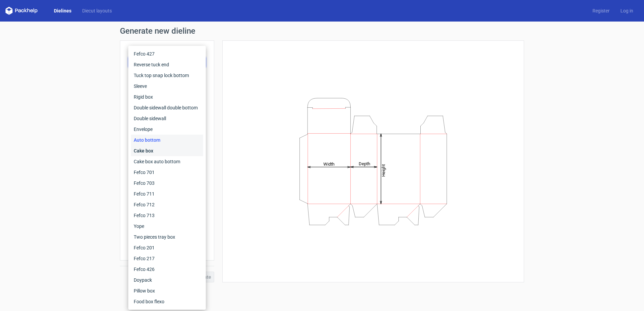 This screenshot has height=311, width=644. What do you see at coordinates (167, 129) in the screenshot?
I see `div: Envelope` at bounding box center [167, 129].